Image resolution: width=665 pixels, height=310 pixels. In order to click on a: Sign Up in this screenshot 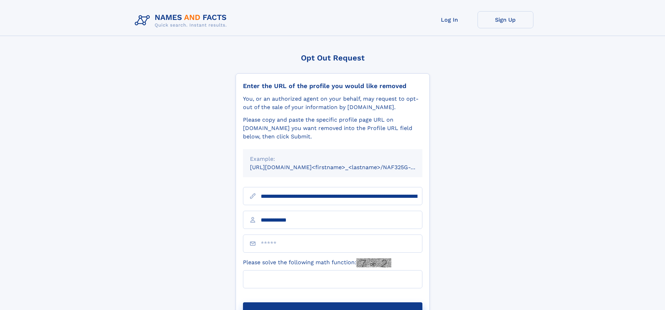, I will do `click(505, 20)`.